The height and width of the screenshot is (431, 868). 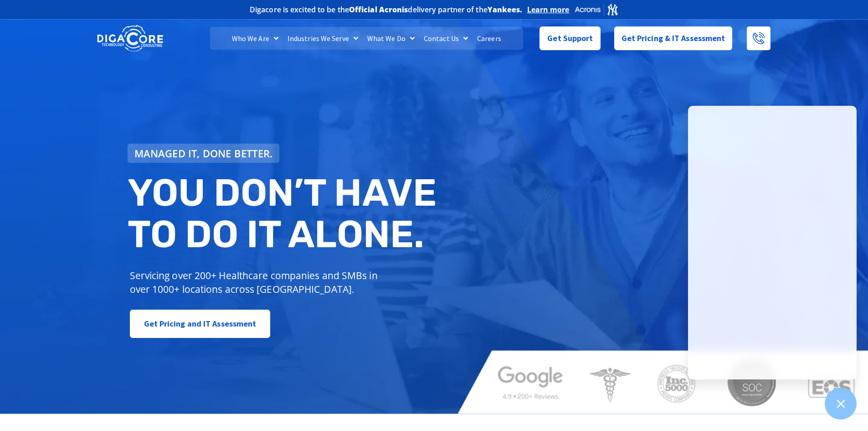 I want to click on nav: Menu, so click(x=366, y=38).